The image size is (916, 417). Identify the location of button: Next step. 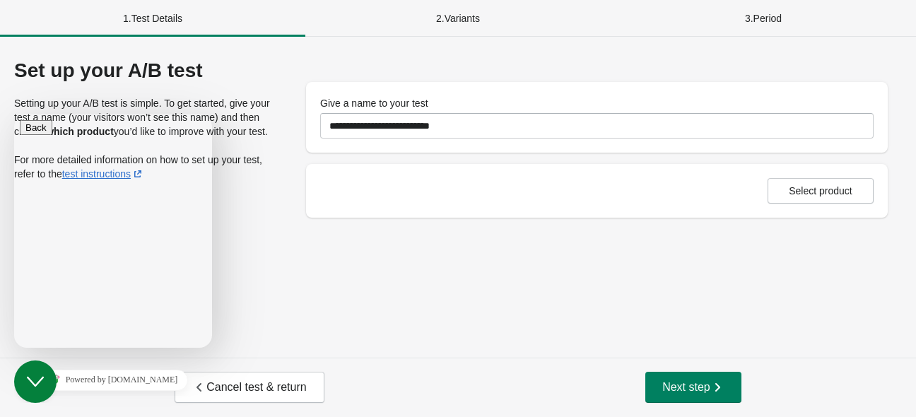
(693, 387).